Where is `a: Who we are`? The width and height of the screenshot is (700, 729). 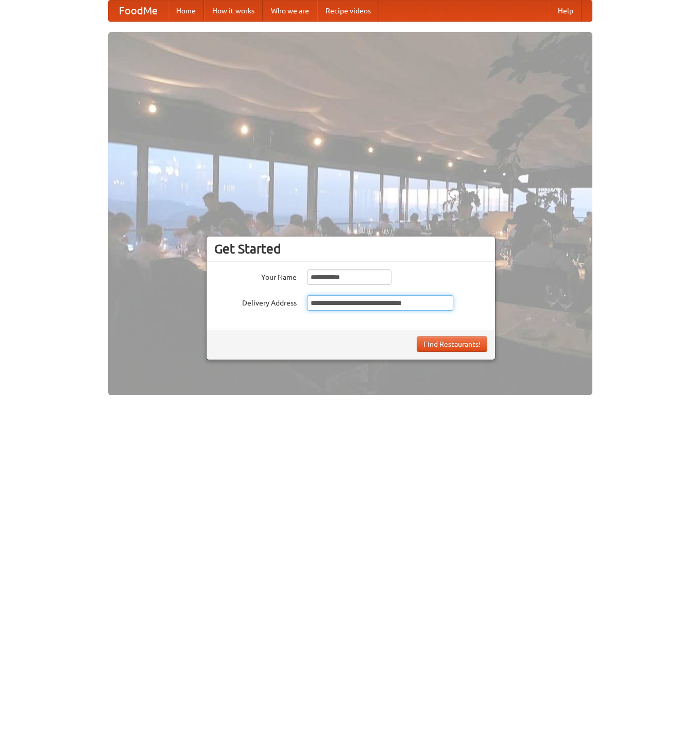 a: Who we are is located at coordinates (290, 11).